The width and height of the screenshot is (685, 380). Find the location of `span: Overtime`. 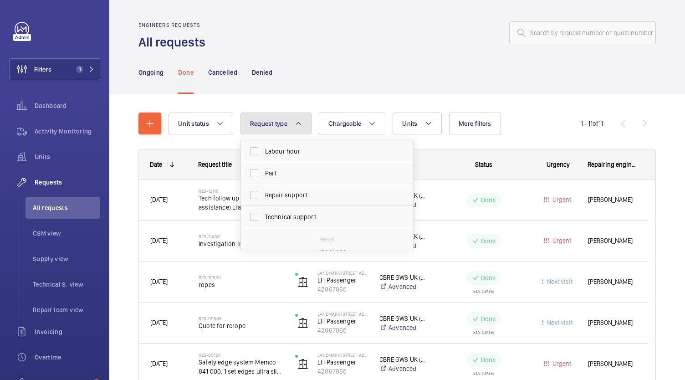

span: Overtime is located at coordinates (67, 357).